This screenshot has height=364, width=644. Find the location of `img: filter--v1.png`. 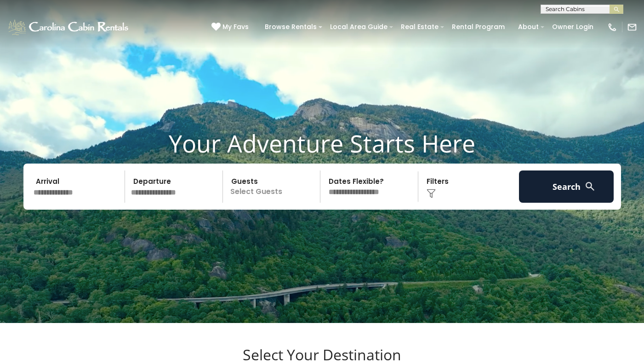

img: filter--v1.png is located at coordinates (431, 193).